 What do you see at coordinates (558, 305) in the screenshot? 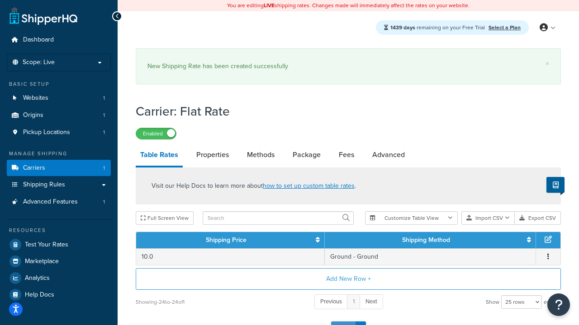
I see `button: Open Resource Center` at bounding box center [558, 305].